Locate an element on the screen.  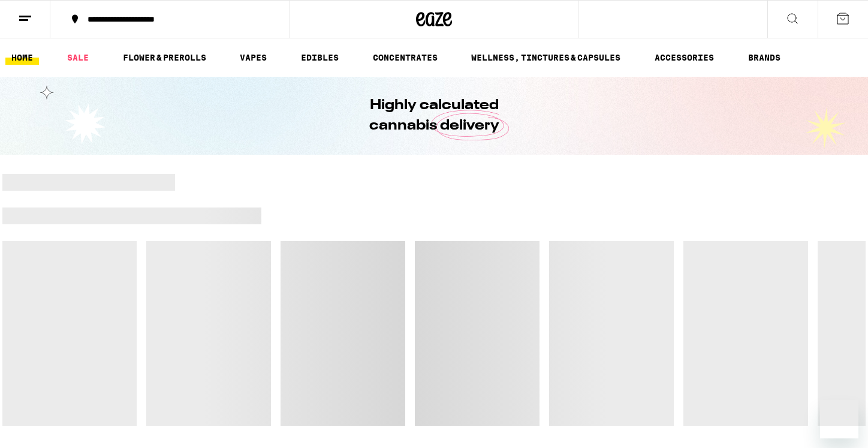
a: BRANDS is located at coordinates (764, 57).